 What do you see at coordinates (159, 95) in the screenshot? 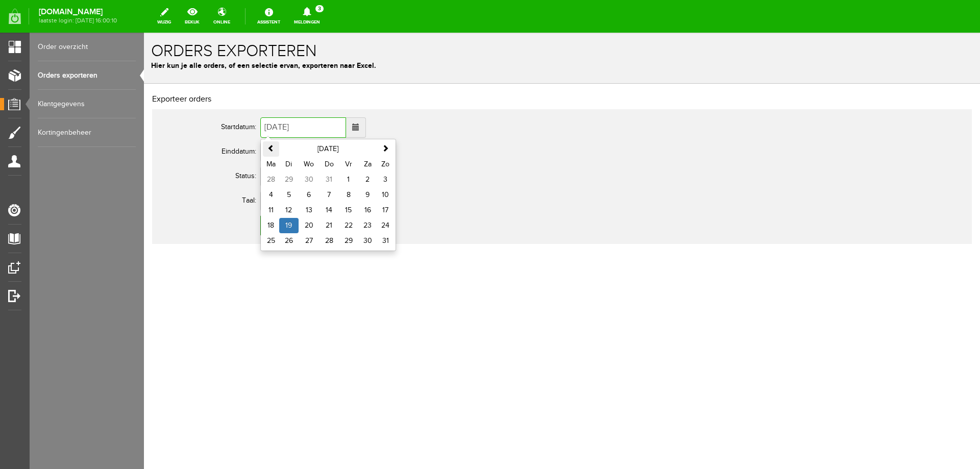
I see `input: Datum van...` at bounding box center [159, 95].